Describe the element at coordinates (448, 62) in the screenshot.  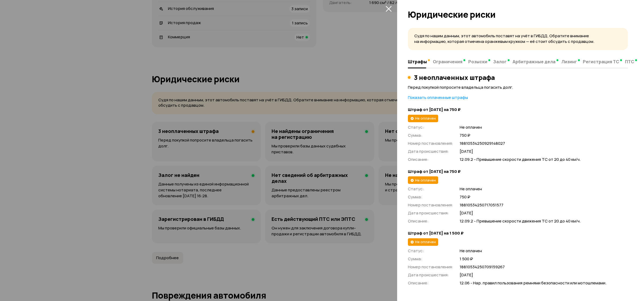
I see `span: Ограничения` at that location.